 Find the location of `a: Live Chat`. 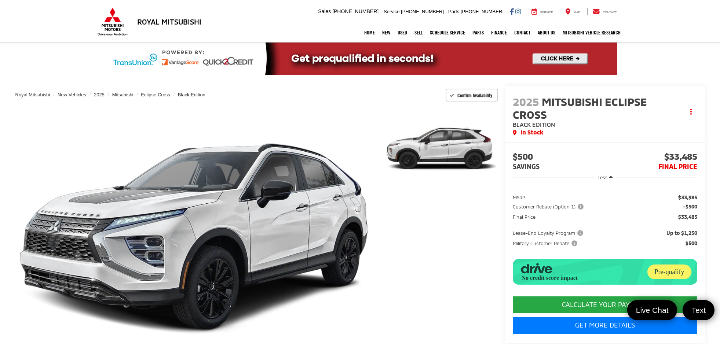

a: Live Chat is located at coordinates (652, 310).